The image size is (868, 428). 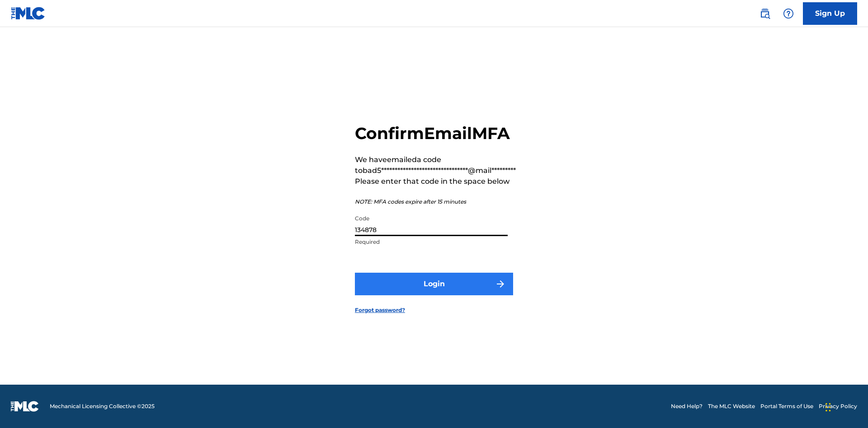 I want to click on img: logo, so click(x=25, y=407).